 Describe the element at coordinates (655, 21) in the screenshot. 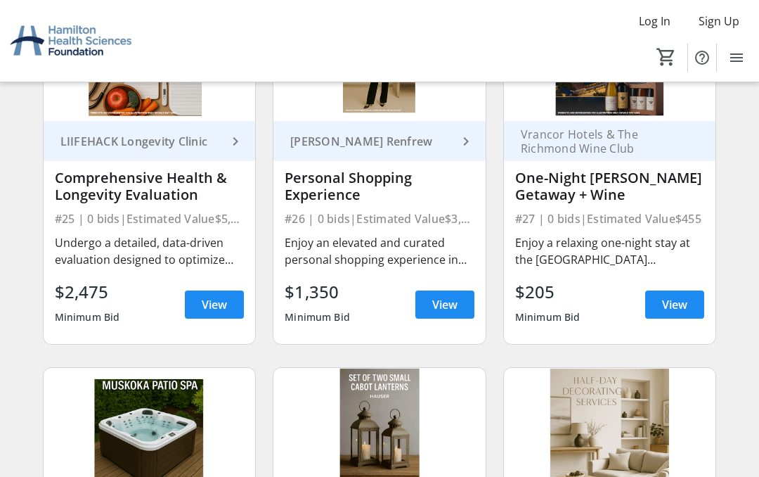

I see `button: Log In` at that location.